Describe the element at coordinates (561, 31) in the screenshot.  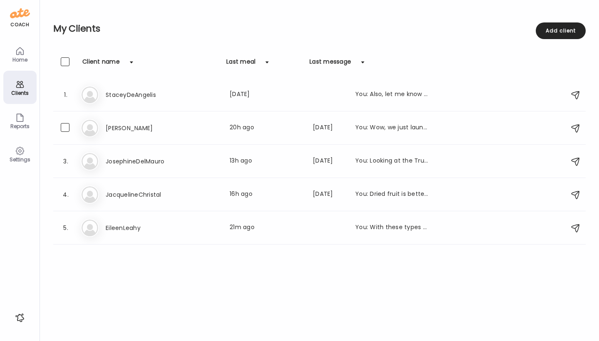
I see `div: Add client` at that location.